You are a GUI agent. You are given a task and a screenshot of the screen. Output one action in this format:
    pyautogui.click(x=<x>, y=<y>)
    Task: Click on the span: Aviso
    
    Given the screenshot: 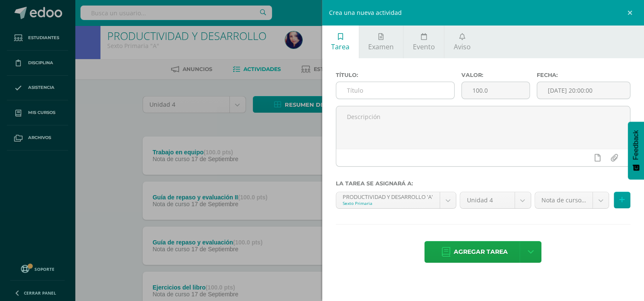 What is the action you would take?
    pyautogui.click(x=462, y=47)
    